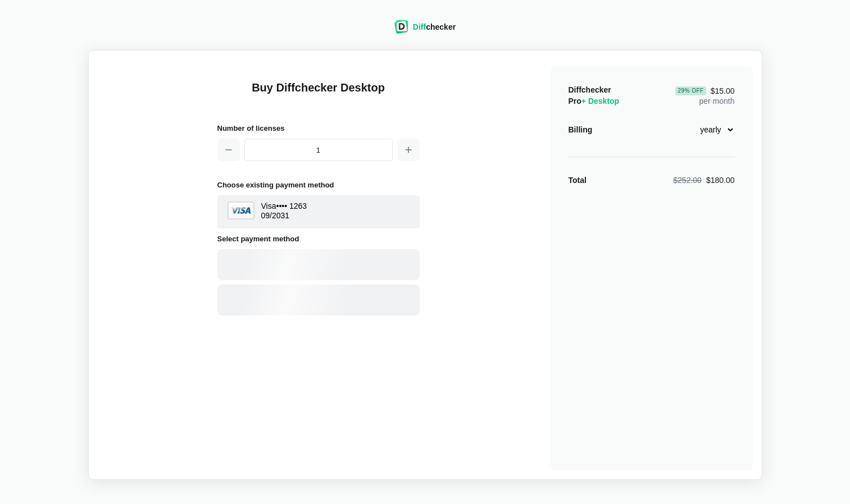  Describe the element at coordinates (580, 130) in the screenshot. I see `div: Billing` at that location.